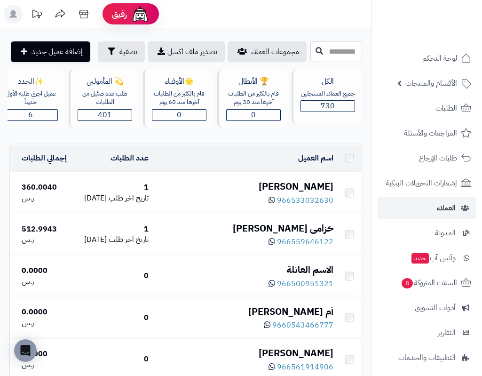 This screenshot has height=376, width=482. I want to click on span: 8, so click(408, 283).